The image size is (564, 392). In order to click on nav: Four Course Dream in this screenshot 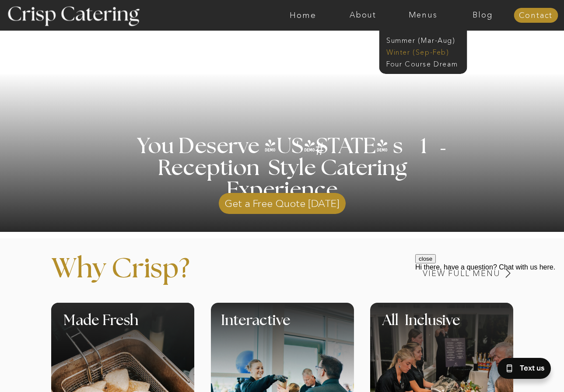, I will do `click(425, 63)`.